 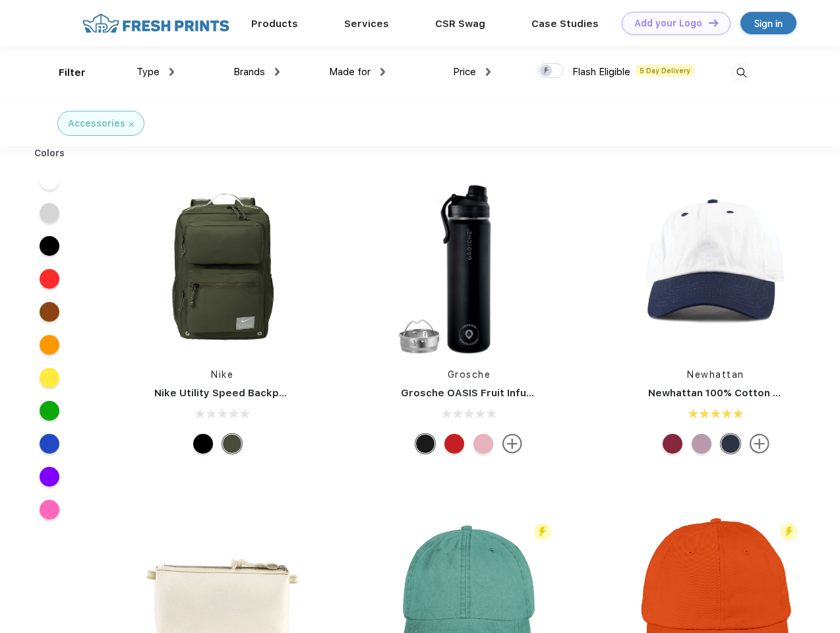 What do you see at coordinates (672, 444) in the screenshot?
I see `div: White Burgundy` at bounding box center [672, 444].